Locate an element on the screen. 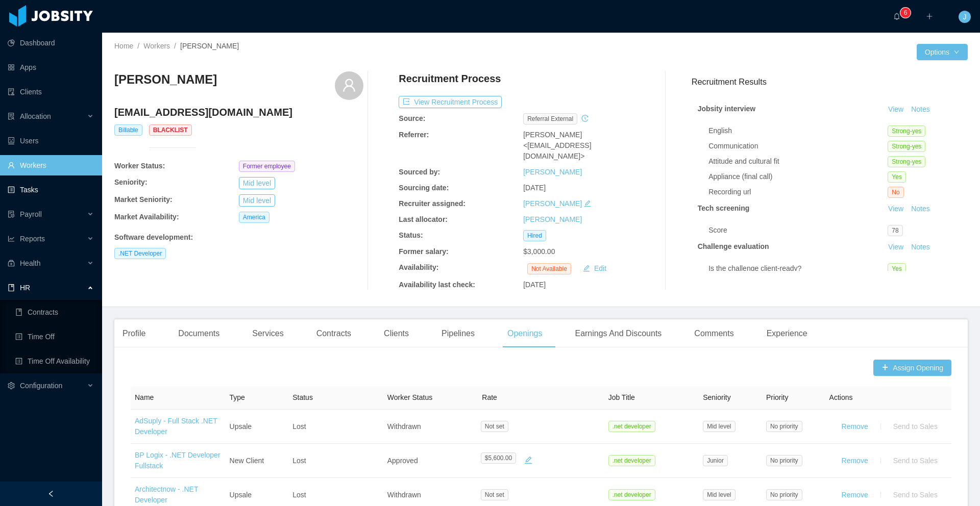  i: icon: book is located at coordinates (11, 288).